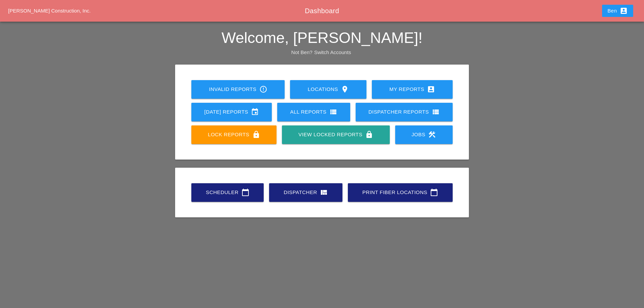 This screenshot has width=644, height=308. I want to click on a: Dispatcher, so click(306, 192).